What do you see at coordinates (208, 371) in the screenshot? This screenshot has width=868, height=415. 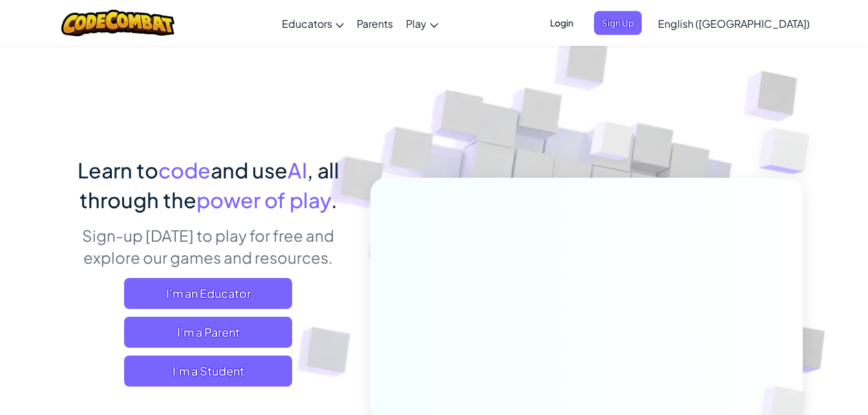 I see `span: I'm a Student` at bounding box center [208, 371].